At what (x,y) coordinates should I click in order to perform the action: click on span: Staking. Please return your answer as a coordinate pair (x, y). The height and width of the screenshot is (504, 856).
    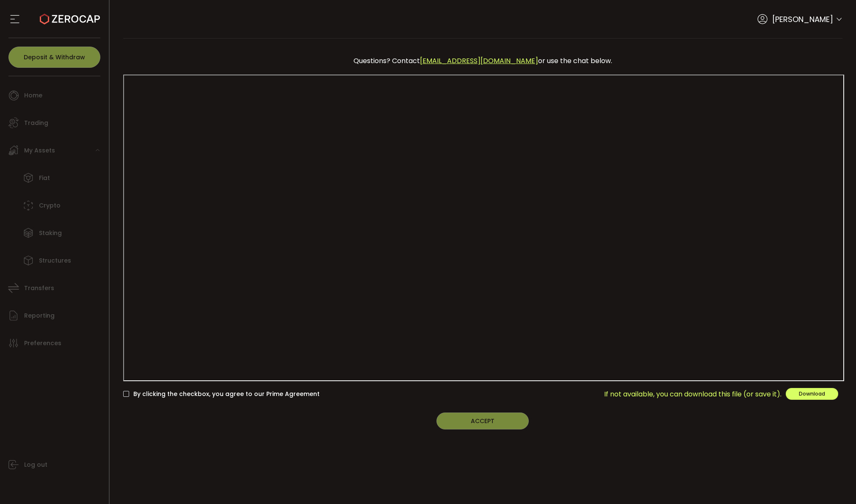
    Looking at the image, I should click on (50, 233).